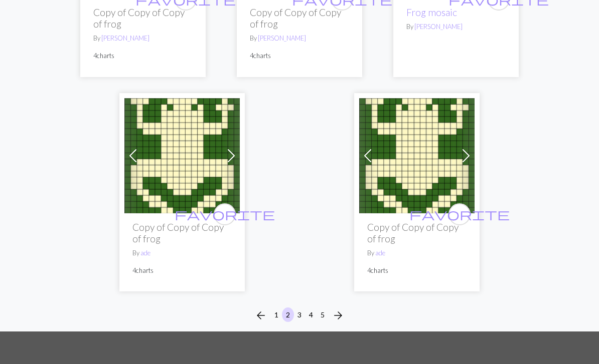 Image resolution: width=599 pixels, height=364 pixels. What do you see at coordinates (299, 315) in the screenshot?
I see `button: 3` at bounding box center [299, 315].